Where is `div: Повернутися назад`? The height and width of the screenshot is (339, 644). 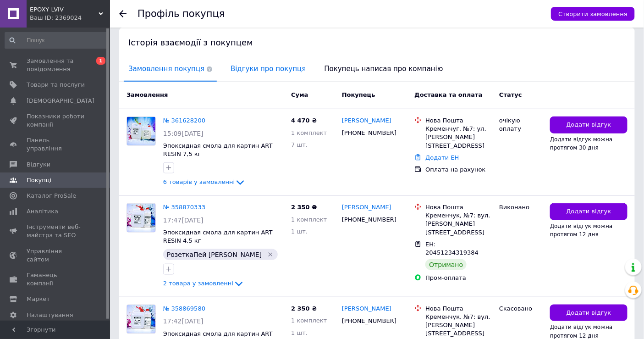 div: Повернутися назад is located at coordinates (123, 14).